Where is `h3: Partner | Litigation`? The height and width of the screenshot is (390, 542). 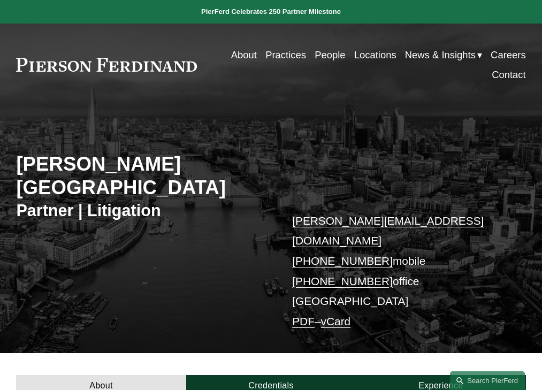
h3: Partner | Litigation is located at coordinates (143, 211).